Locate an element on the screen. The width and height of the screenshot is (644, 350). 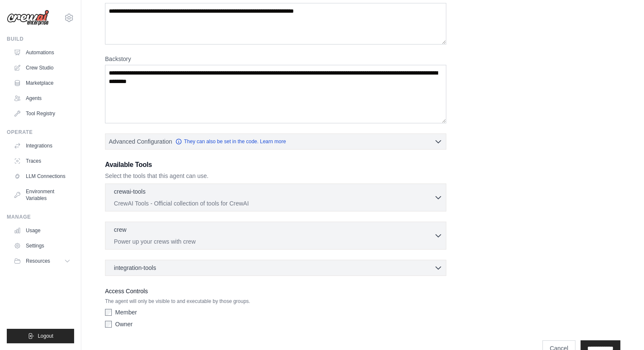
a: Agents is located at coordinates (42, 98).